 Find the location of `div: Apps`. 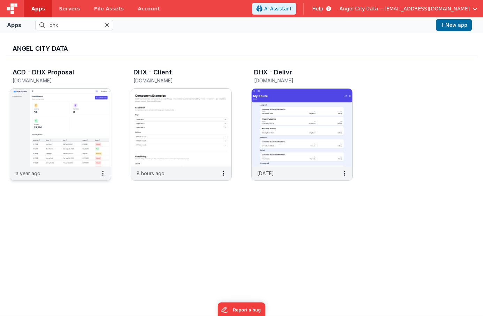

div: Apps is located at coordinates (14, 25).